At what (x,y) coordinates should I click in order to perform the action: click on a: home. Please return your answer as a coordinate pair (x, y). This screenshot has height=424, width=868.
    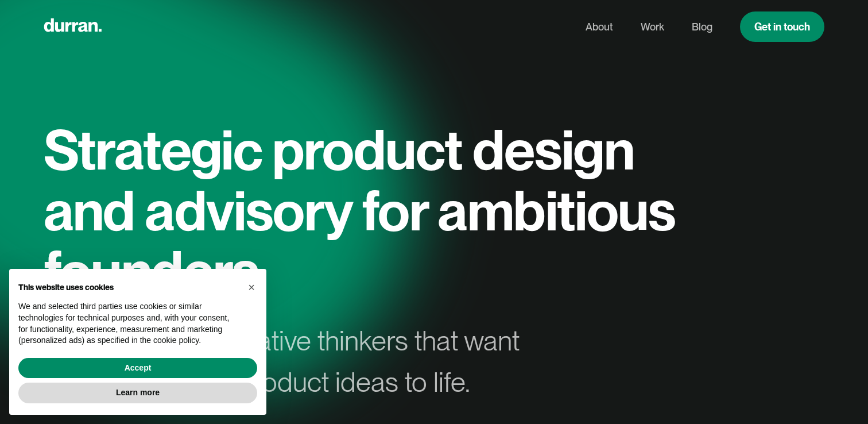
    Looking at the image, I should click on (73, 27).